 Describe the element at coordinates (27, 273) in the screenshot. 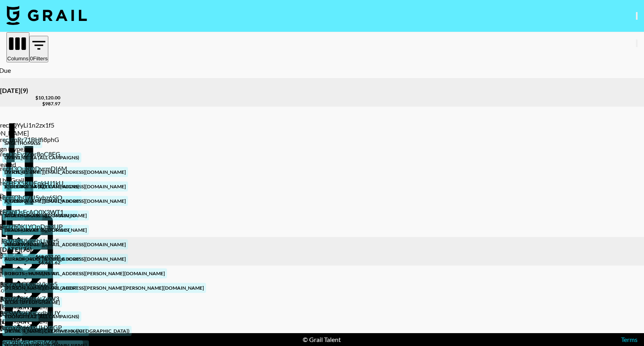

I see `a: Robots + Humans` at that location.